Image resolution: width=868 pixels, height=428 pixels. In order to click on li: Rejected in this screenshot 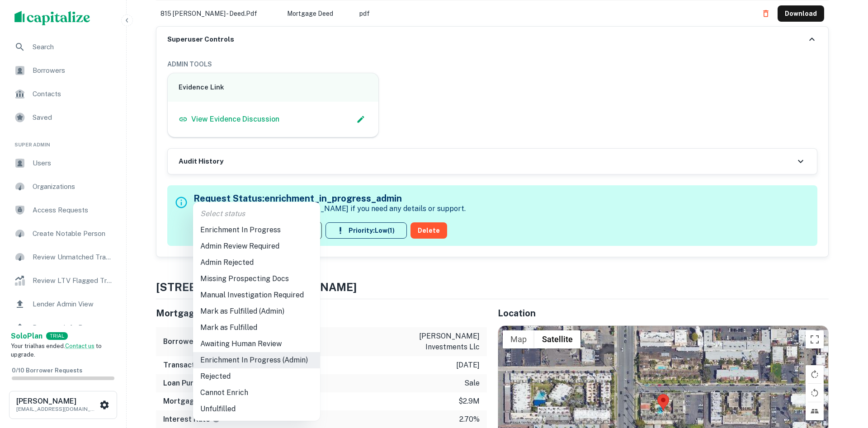, I will do `click(256, 376)`.